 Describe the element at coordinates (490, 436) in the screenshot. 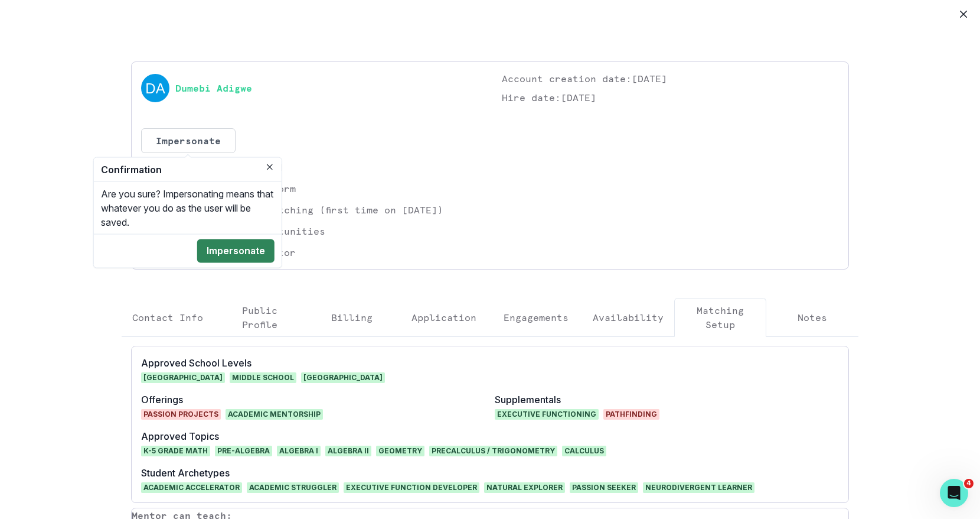

I see `p: Approved Topics` at that location.